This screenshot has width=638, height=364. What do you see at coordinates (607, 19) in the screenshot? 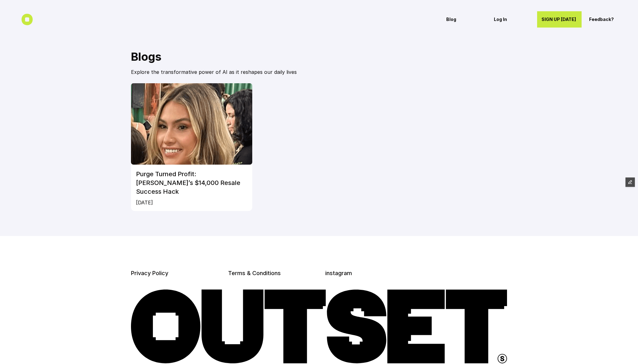
I see `a: Feedback?` at bounding box center [607, 19].